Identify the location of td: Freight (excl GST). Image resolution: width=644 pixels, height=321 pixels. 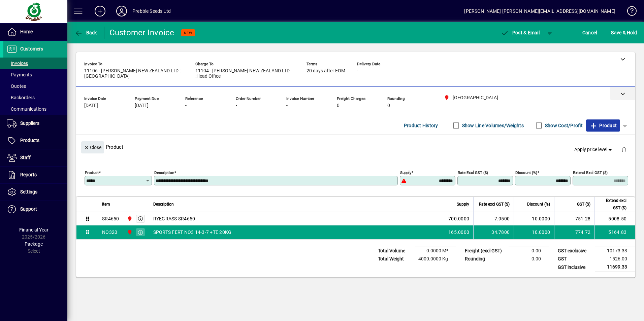
(485, 251).